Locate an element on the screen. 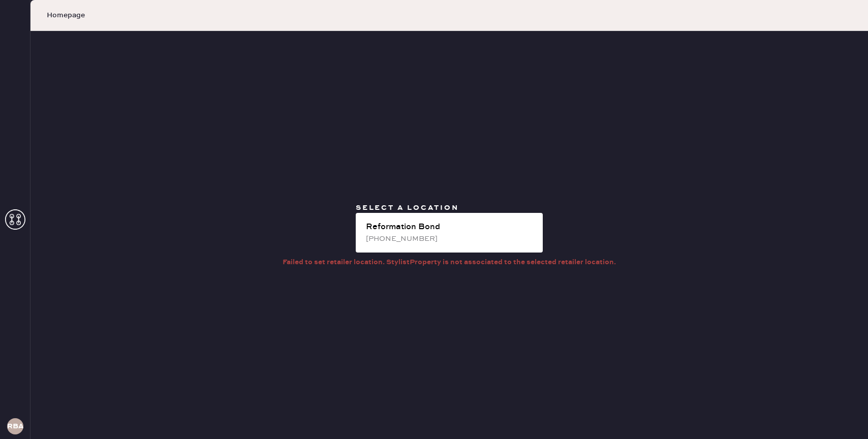 This screenshot has width=868, height=439. h3: RBA is located at coordinates (15, 426).